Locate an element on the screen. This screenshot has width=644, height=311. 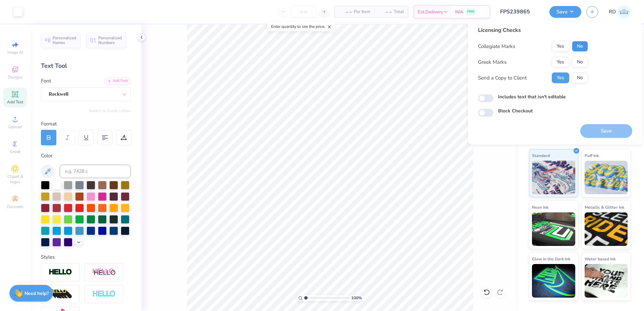
span: Water based Ink is located at coordinates (600, 259).